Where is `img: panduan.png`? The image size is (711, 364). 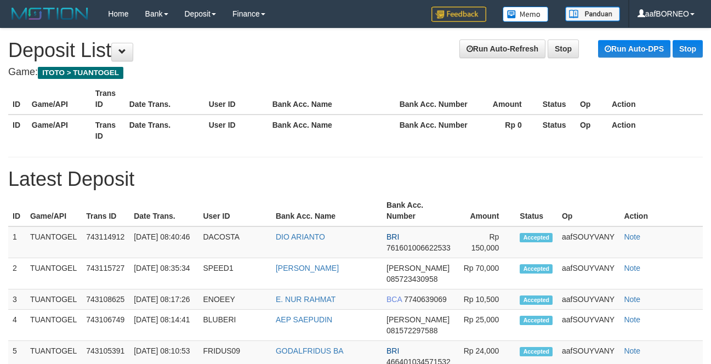 img: panduan.png is located at coordinates (592, 14).